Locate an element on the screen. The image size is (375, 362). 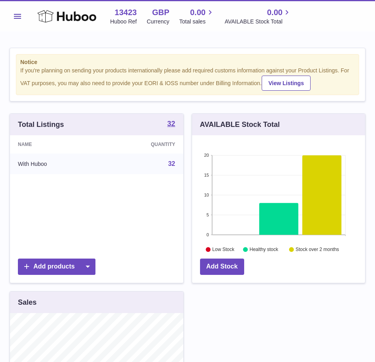
text: 0 is located at coordinates (208, 235).